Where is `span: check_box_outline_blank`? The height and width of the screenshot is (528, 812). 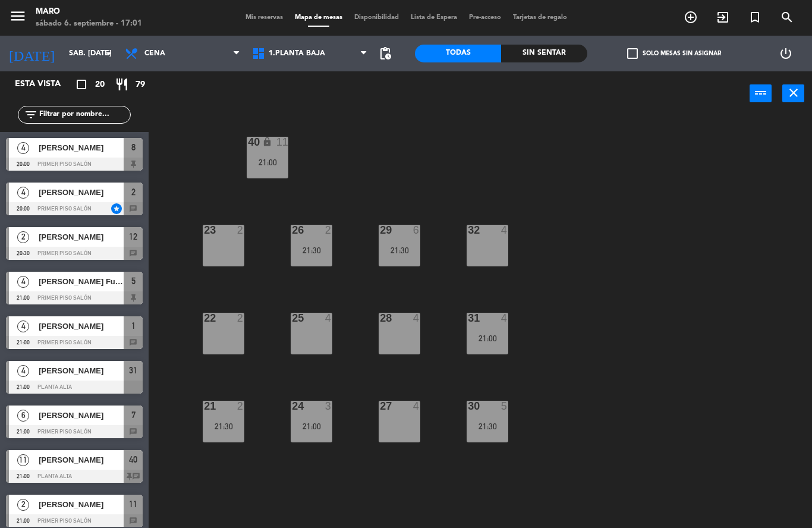
span: check_box_outline_blank is located at coordinates (633, 54).